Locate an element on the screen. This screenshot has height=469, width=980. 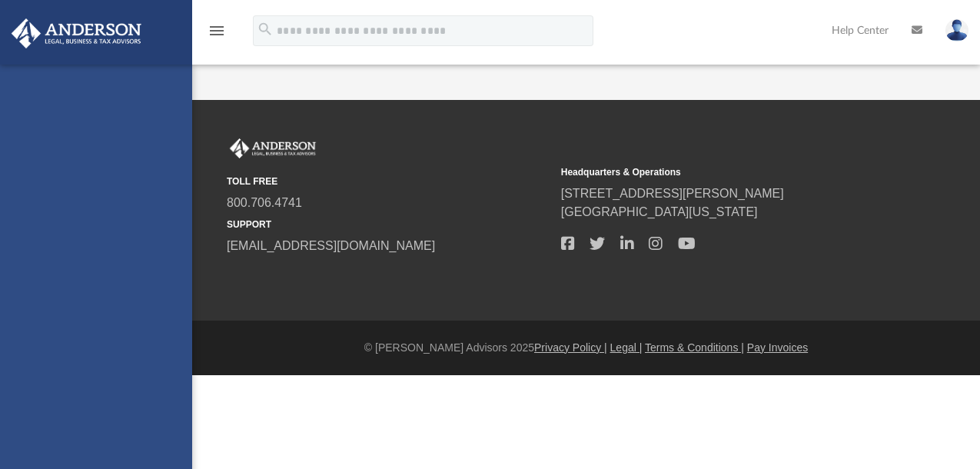
small: TOLL FREE is located at coordinates (388, 181).